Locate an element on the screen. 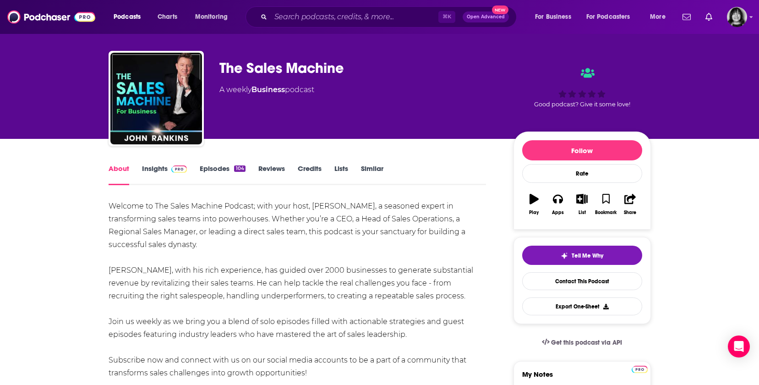 Image resolution: width=759 pixels, height=385 pixels. span: Podcasts is located at coordinates (127, 17).